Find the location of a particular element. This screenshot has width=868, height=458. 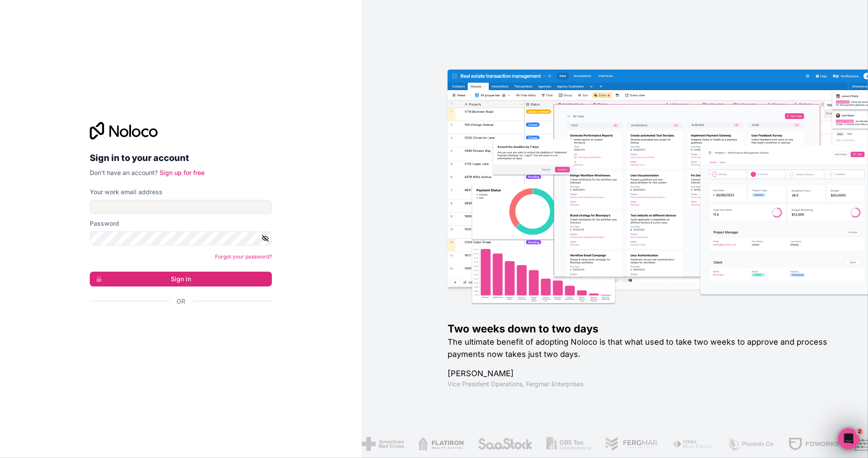

span: Don't have an account? is located at coordinates (123, 172).